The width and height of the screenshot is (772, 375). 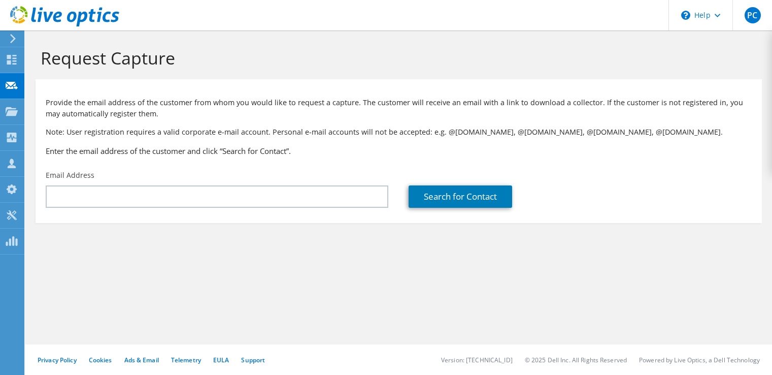 What do you see at coordinates (399, 132) in the screenshot?
I see `p: Note: User registration requires a valid corporate e-mail account. Personal e-mail accounts will ...` at bounding box center [399, 132].